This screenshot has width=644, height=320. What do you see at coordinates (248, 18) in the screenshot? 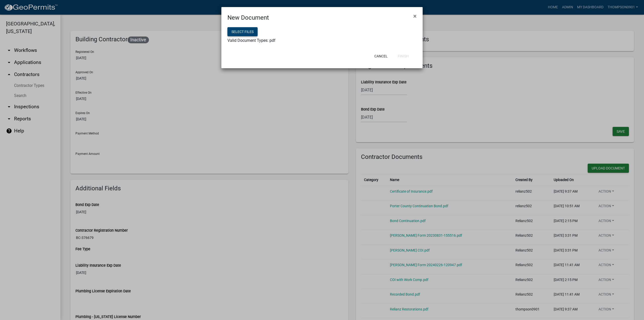
I see `h4: New Document` at bounding box center [248, 18].